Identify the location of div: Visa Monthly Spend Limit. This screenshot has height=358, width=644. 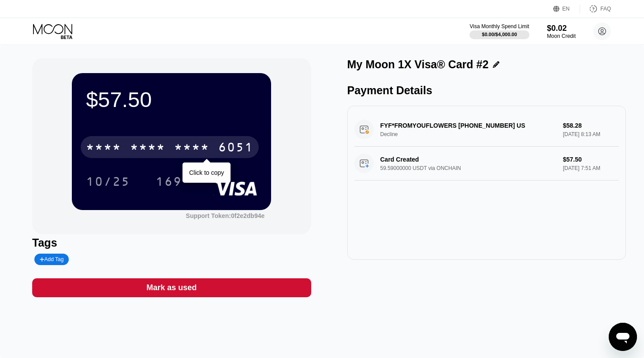
(499, 27).